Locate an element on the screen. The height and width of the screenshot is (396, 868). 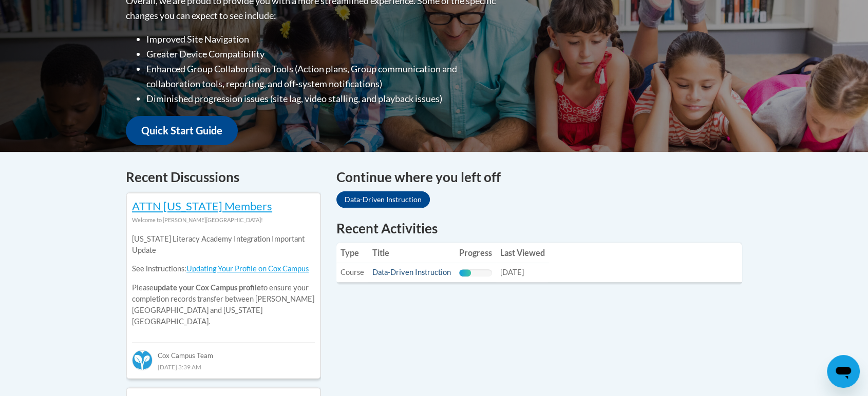
li: Enhanced Group Collaboration Tools (Action plans, Group communication and collaboration tools, re... is located at coordinates (322, 76).